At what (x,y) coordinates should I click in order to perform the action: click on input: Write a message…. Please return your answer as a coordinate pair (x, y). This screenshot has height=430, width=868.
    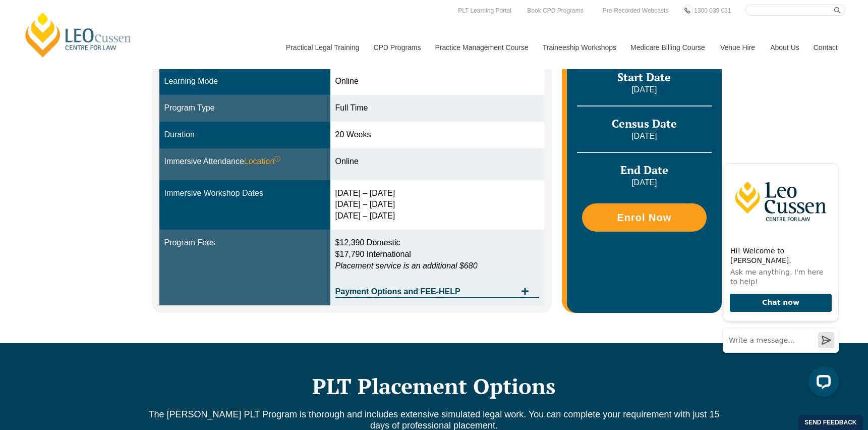
    Looking at the image, I should click on (66, 187).